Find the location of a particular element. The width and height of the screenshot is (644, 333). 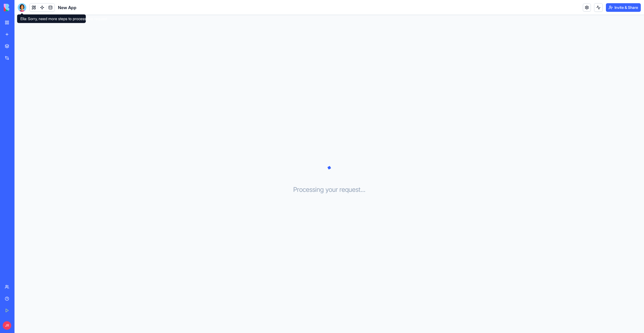

span: JR is located at coordinates (7, 326).